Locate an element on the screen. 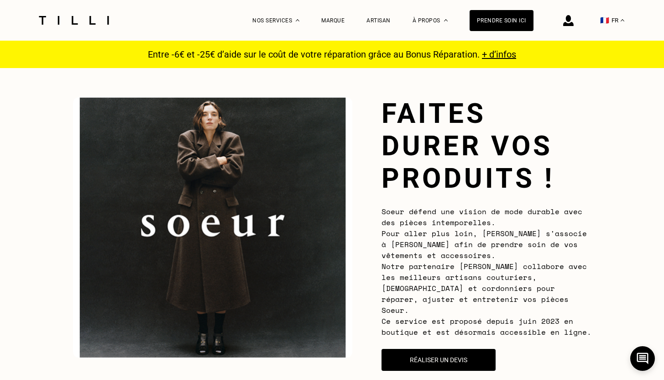 The height and width of the screenshot is (380, 664). p: Entre -6€ et -25€ d’aide sur le coût de votre réparation grâce au Bonus Réparation. is located at coordinates (332, 54).